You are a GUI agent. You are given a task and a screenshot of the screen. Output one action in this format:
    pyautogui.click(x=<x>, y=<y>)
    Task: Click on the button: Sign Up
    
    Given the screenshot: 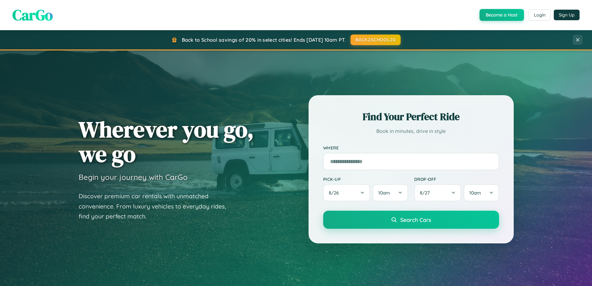 What is the action you would take?
    pyautogui.click(x=567, y=15)
    